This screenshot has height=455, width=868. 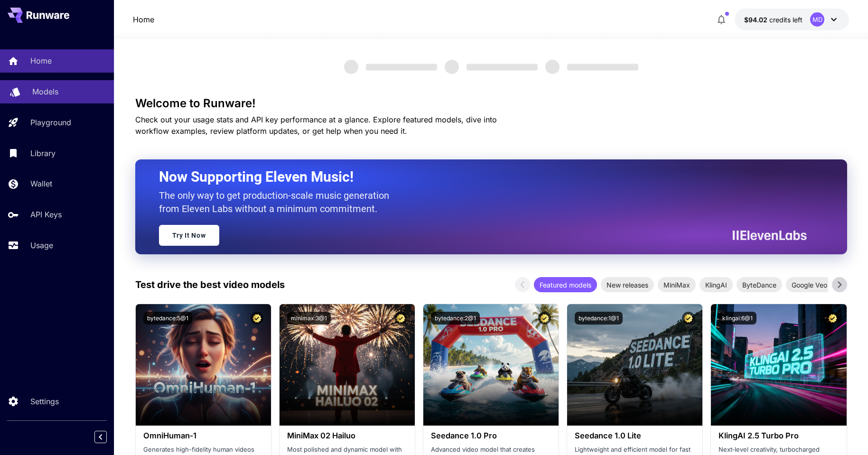 What do you see at coordinates (490, 435) in the screenshot?
I see `h3: Seedance 1.0 Pro` at bounding box center [490, 435].